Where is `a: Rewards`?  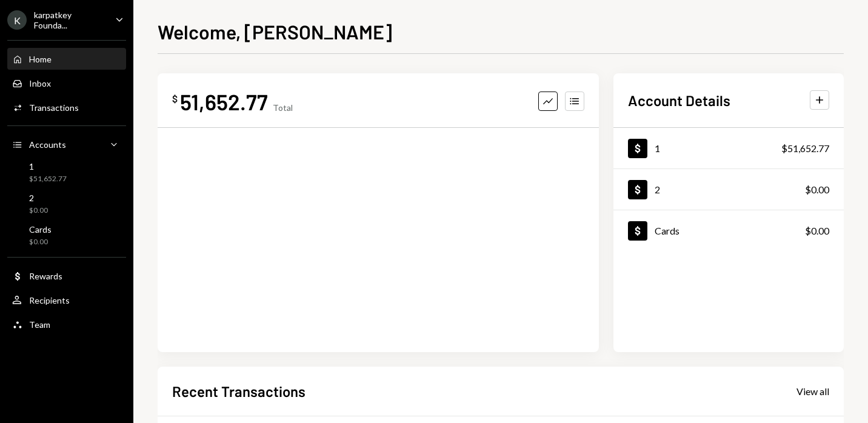
a: Rewards is located at coordinates (67, 276).